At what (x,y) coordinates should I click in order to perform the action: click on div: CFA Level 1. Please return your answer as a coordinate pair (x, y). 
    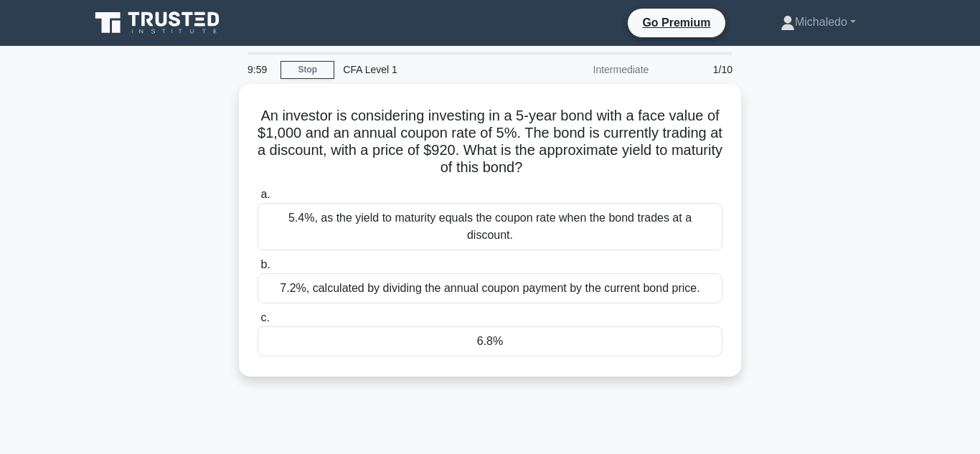
    Looking at the image, I should click on (432, 70).